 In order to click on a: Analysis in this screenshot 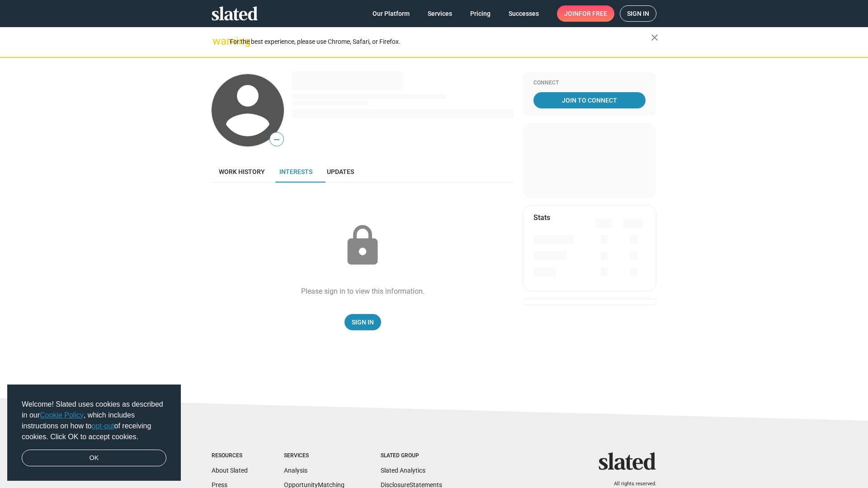, I will do `click(295, 471)`.